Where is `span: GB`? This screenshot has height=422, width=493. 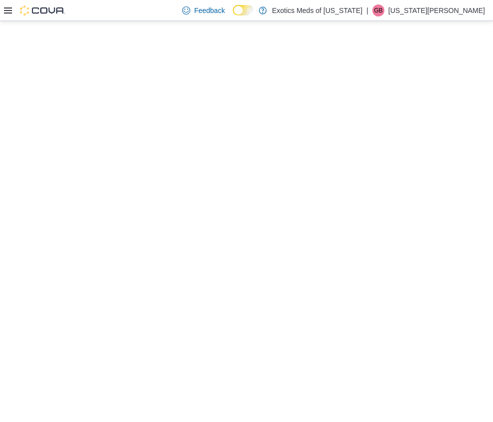 span: GB is located at coordinates (378, 11).